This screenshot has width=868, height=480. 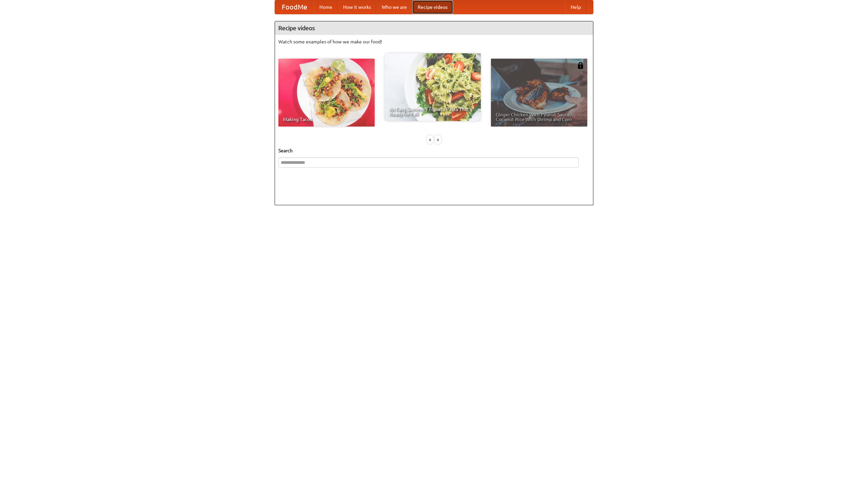 What do you see at coordinates (327, 93) in the screenshot?
I see `a: Making Tacos` at bounding box center [327, 93].